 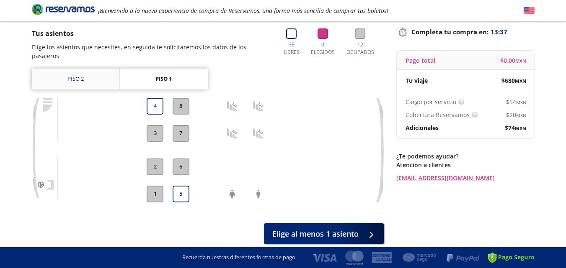 I want to click on span: $ 680, so click(x=513, y=80).